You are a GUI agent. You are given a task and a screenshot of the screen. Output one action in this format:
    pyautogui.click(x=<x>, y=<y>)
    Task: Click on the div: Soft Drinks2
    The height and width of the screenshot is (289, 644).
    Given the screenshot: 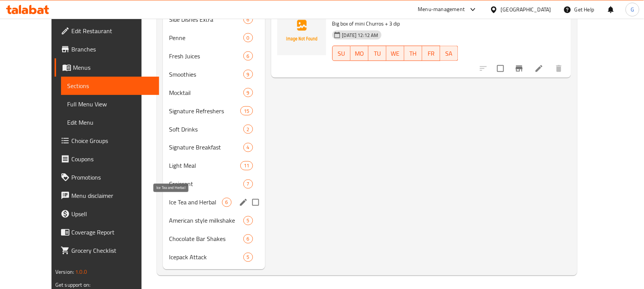 What is the action you would take?
    pyautogui.click(x=214, y=129)
    